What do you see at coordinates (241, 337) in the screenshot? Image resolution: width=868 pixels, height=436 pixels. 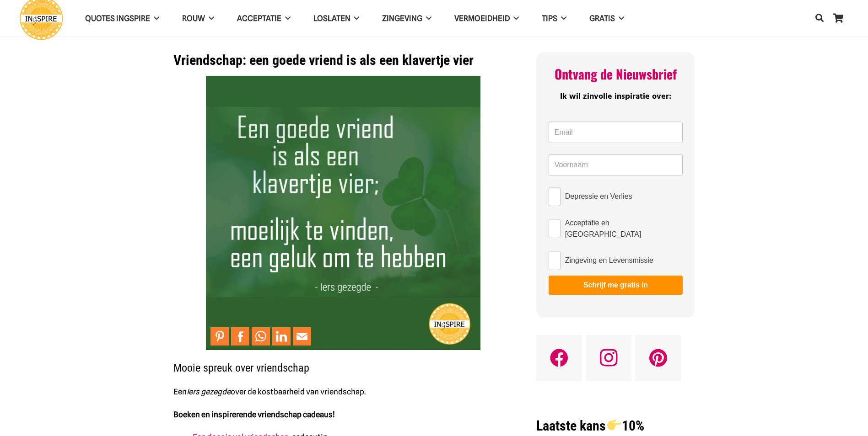 I see `li: Facebook` at bounding box center [241, 337].